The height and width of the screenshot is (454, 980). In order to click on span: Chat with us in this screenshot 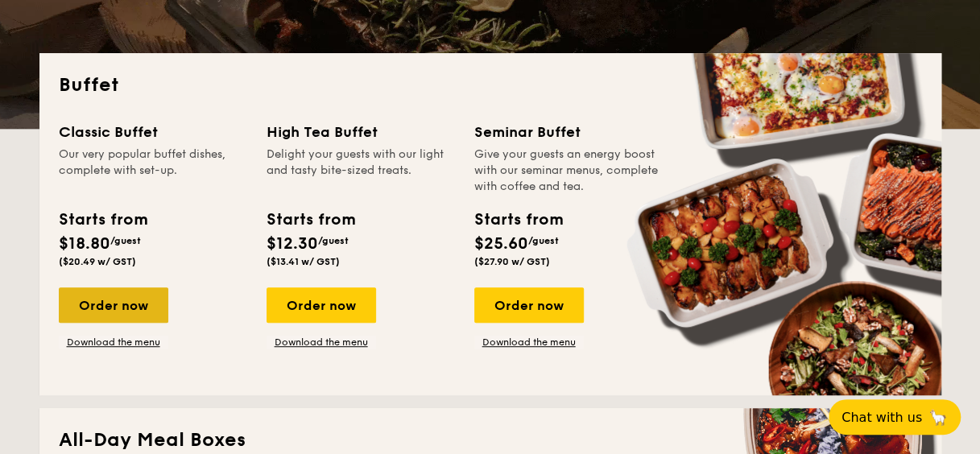, I will do `click(882, 417)`.